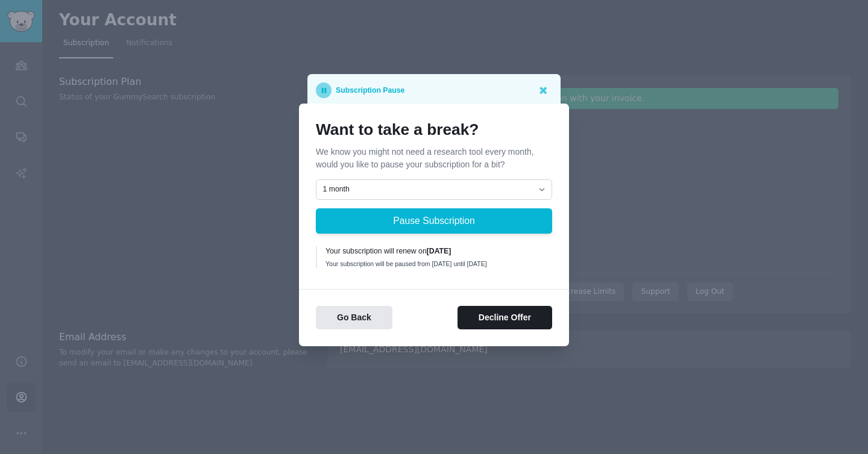 Image resolution: width=868 pixels, height=454 pixels. Describe the element at coordinates (505, 317) in the screenshot. I see `button: Decline Offer` at that location.